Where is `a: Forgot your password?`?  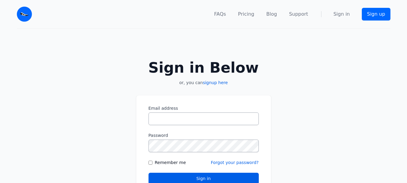 a: Forgot your password? is located at coordinates (234, 162).